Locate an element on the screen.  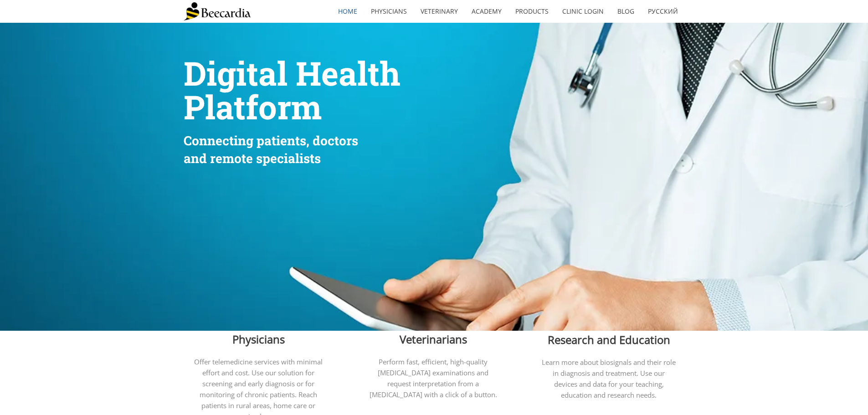
a: Clinic Login is located at coordinates (583, 11).